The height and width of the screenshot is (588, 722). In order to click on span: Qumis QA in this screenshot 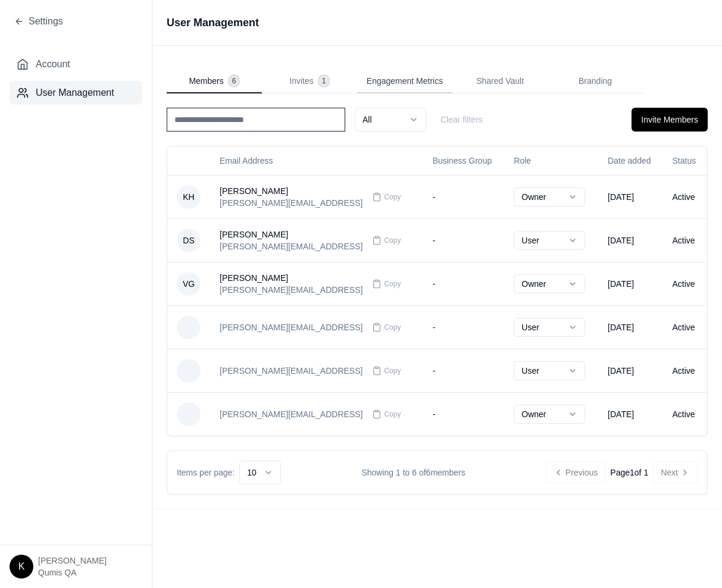, I will do `click(72, 573)`.